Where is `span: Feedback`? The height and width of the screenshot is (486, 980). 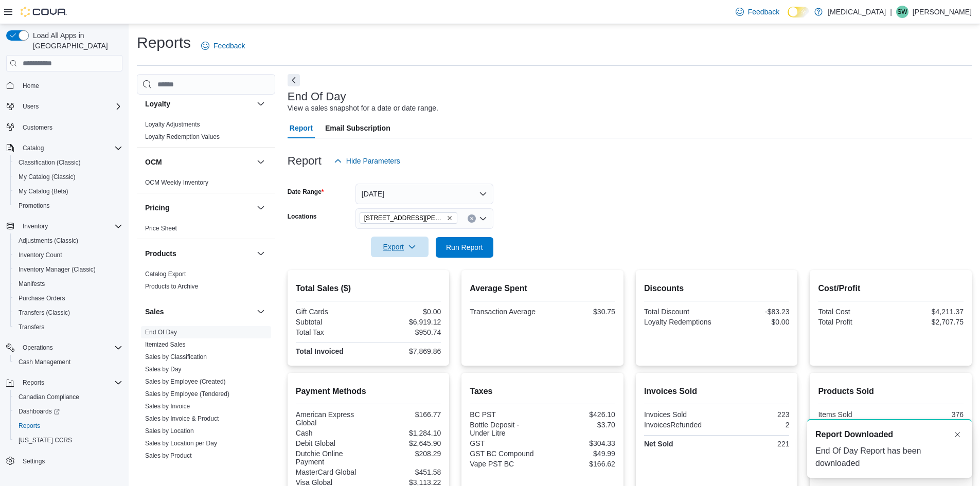
span: Feedback is located at coordinates (763, 12).